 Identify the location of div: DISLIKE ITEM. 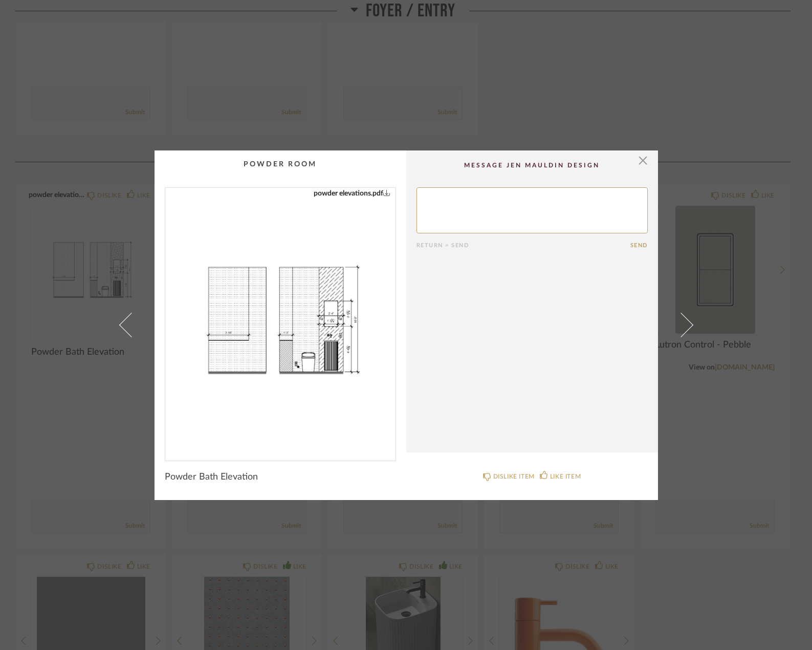
(514, 477).